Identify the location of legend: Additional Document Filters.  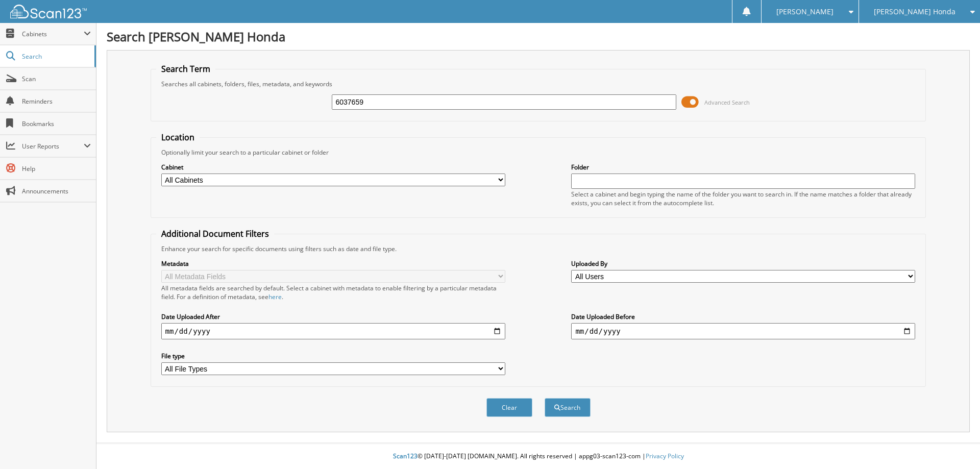
(215, 234).